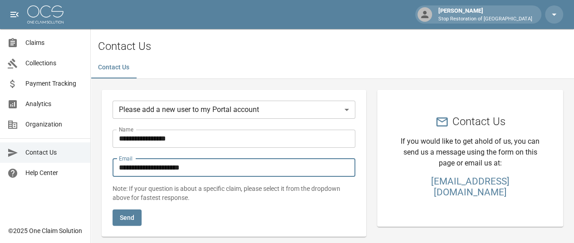 The width and height of the screenshot is (574, 243). What do you see at coordinates (45, 15) in the screenshot?
I see `img: ocs-logo-white-transparent.png` at bounding box center [45, 15].